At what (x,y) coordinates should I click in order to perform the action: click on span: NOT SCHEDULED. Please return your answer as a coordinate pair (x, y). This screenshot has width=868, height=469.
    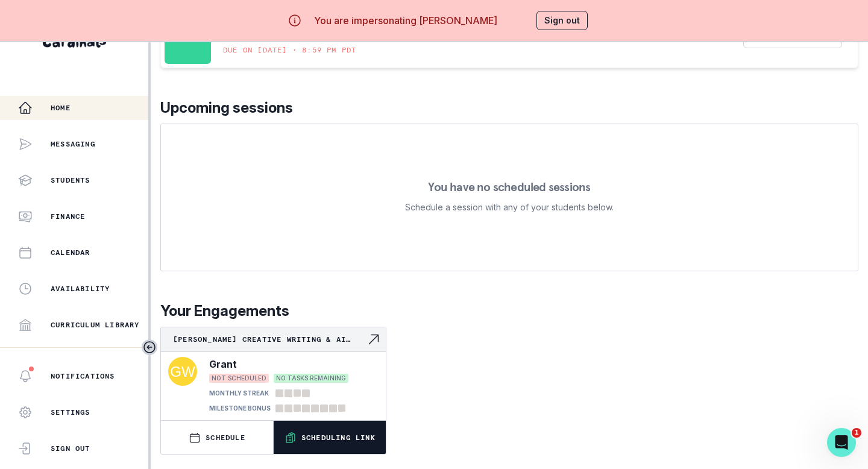
    Looking at the image, I should click on (239, 378).